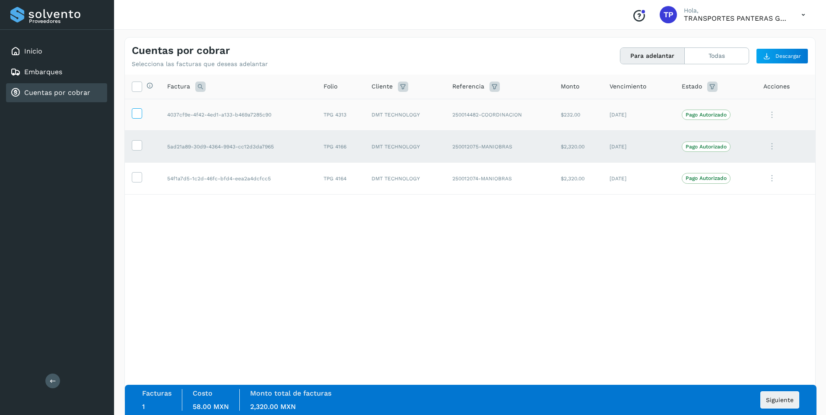  I want to click on span: Monto, so click(569, 86).